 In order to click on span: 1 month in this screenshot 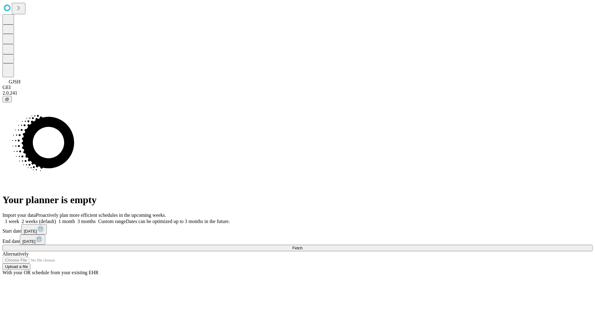, I will do `click(67, 221)`.